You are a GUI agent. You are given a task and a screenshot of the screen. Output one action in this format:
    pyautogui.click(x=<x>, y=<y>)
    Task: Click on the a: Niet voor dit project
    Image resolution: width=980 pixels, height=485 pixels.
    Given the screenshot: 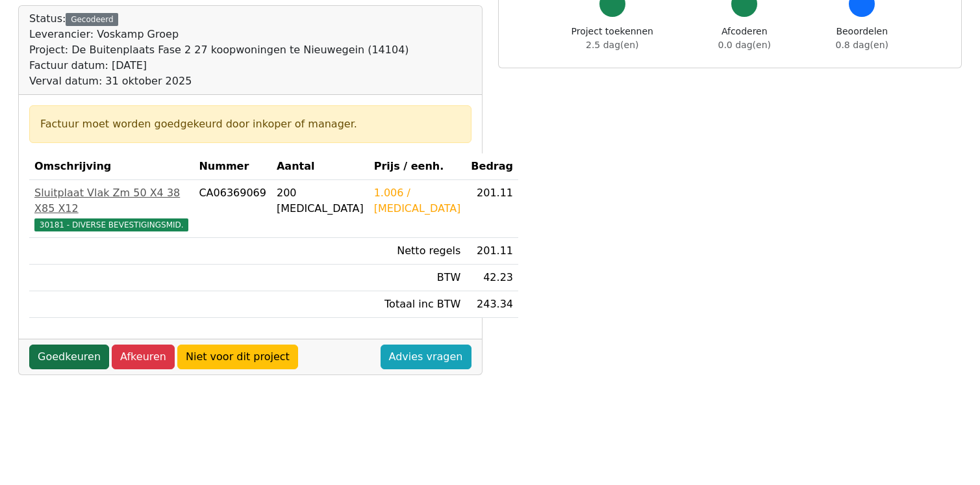 What is the action you would take?
    pyautogui.click(x=238, y=357)
    